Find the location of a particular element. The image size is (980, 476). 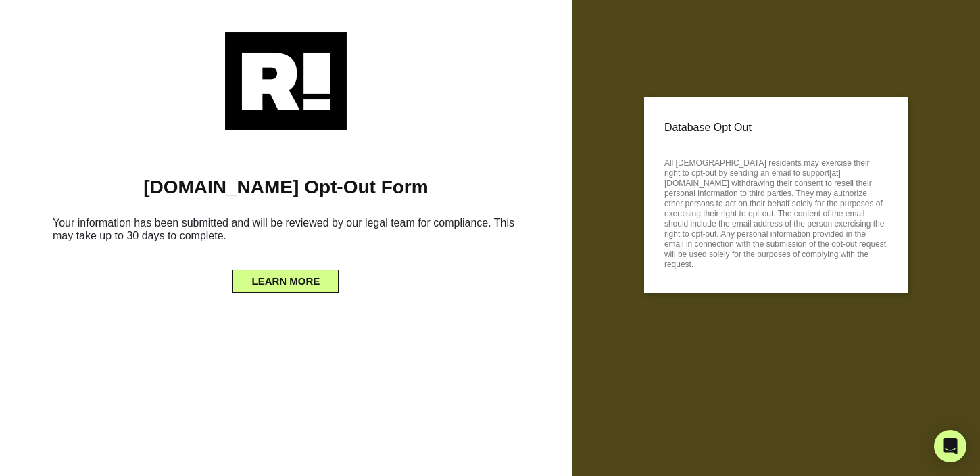

button: LEARN MORE is located at coordinates (285, 282).